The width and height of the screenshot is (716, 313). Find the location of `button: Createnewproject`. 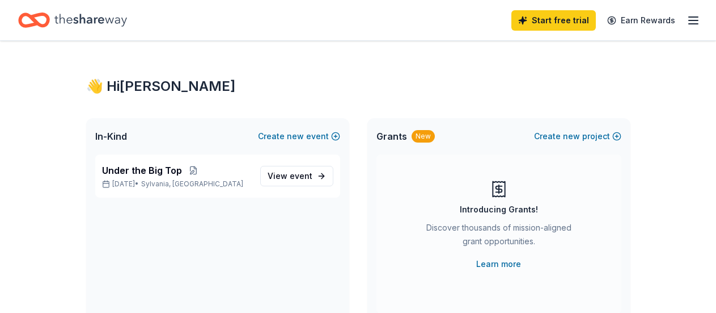

button: Createnewproject is located at coordinates (578, 136).